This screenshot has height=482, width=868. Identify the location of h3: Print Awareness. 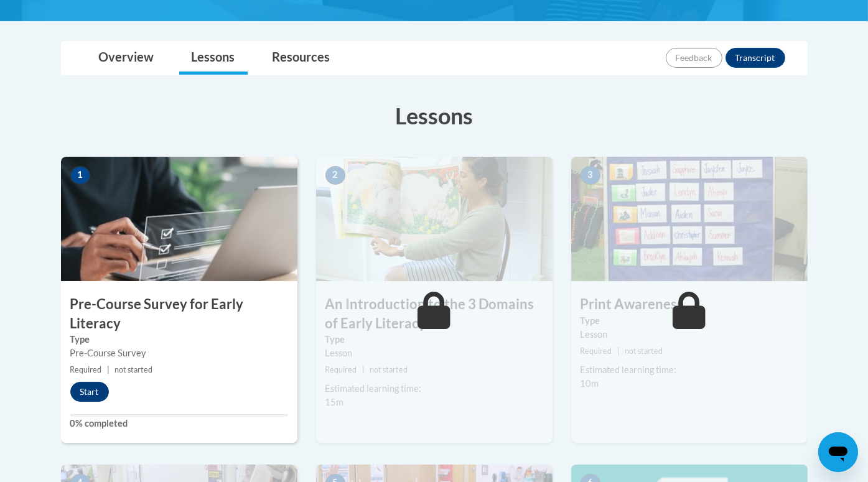
(689, 304).